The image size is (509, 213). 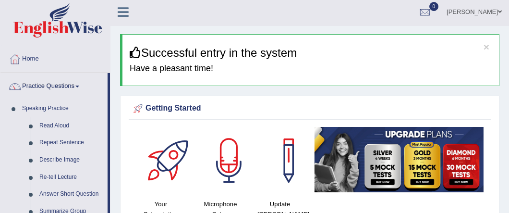 I want to click on h4: Have a pleasant time!, so click(x=311, y=69).